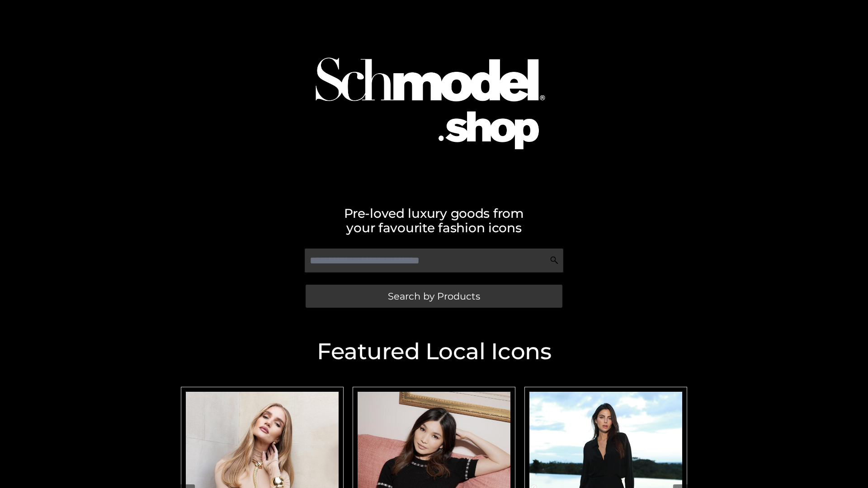 The image size is (868, 488). Describe the element at coordinates (434, 296) in the screenshot. I see `span: Search by Products` at that location.